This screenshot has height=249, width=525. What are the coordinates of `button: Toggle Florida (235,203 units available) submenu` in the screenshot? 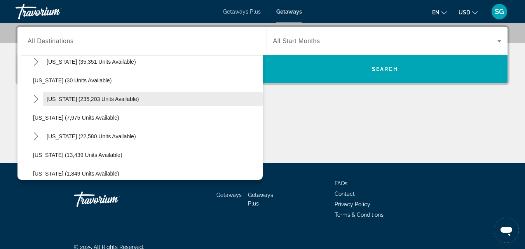 It's located at (36, 99).